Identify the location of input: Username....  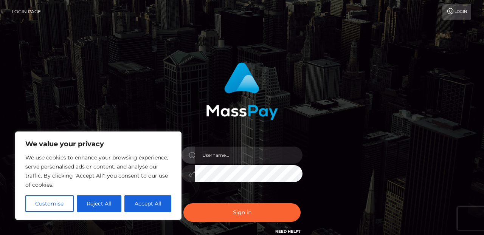
(249, 155).